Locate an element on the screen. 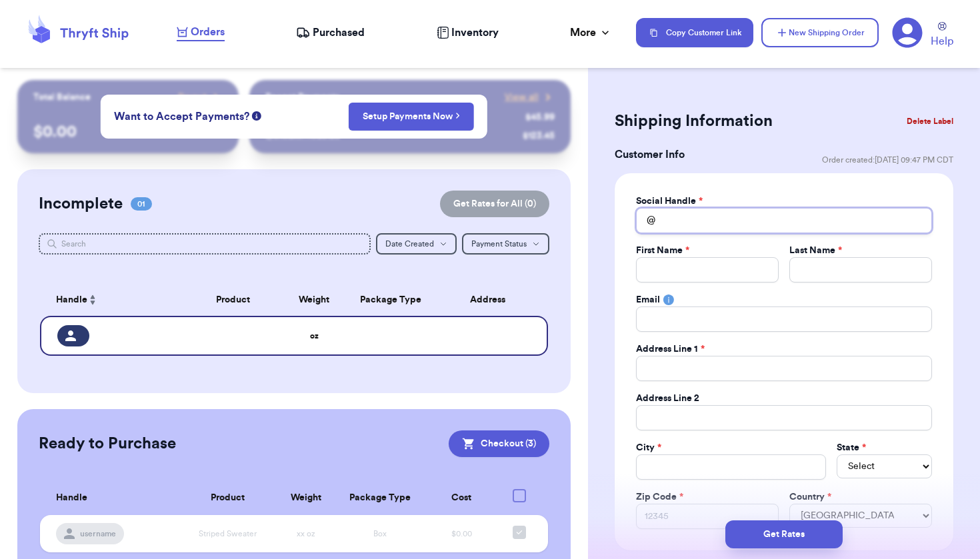 This screenshot has height=559, width=980. h2: Incomplete is located at coordinates (80, 204).